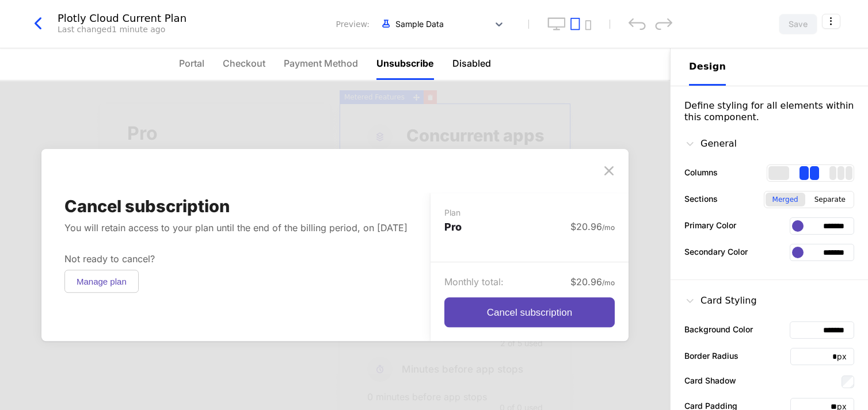  What do you see at coordinates (710, 144) in the screenshot?
I see `div: General` at bounding box center [710, 144].